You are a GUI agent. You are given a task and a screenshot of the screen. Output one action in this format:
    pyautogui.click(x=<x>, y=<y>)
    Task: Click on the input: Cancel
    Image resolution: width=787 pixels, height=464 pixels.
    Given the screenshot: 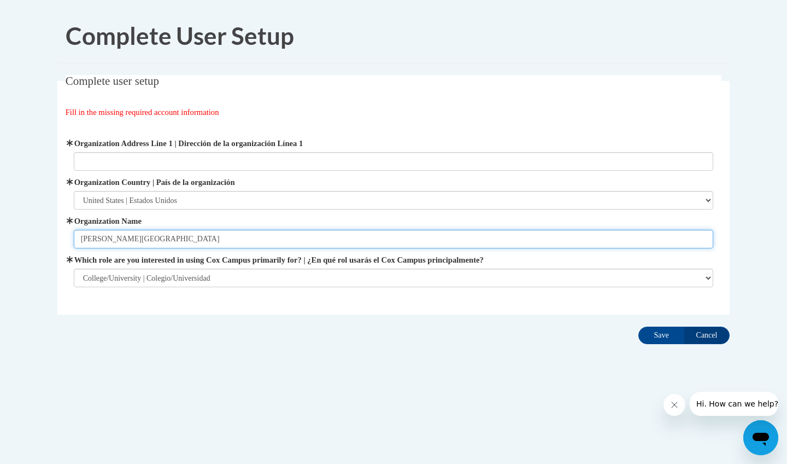 What is the action you would take?
    pyautogui.click(x=707, y=335)
    